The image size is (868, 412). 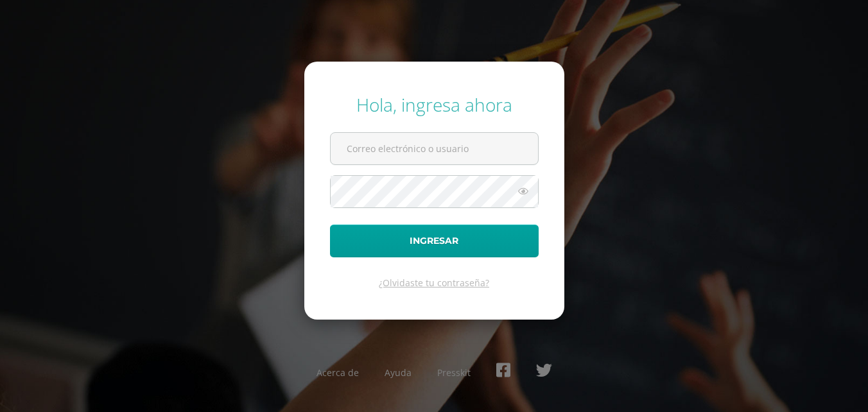 What do you see at coordinates (434, 240) in the screenshot?
I see `button: Ingresar` at bounding box center [434, 240].